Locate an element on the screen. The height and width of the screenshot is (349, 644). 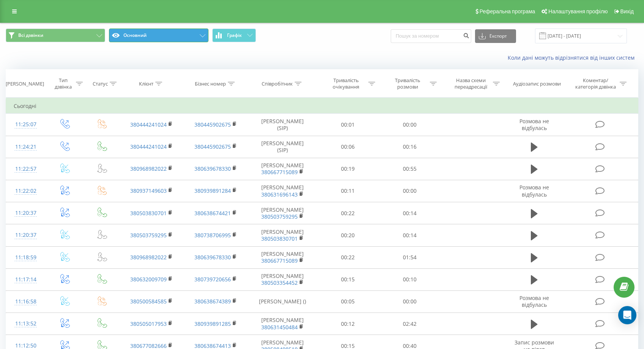
a: 380632009709 is located at coordinates (149, 279).